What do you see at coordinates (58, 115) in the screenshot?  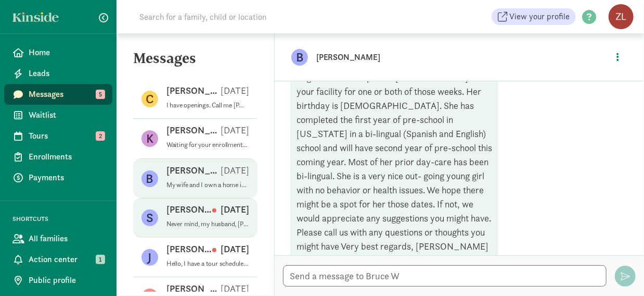 I see `a: Waitlist` at bounding box center [58, 115].